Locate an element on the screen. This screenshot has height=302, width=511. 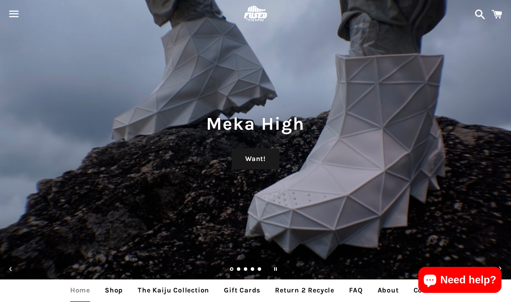
a: Load slide 2 is located at coordinates (239, 270).